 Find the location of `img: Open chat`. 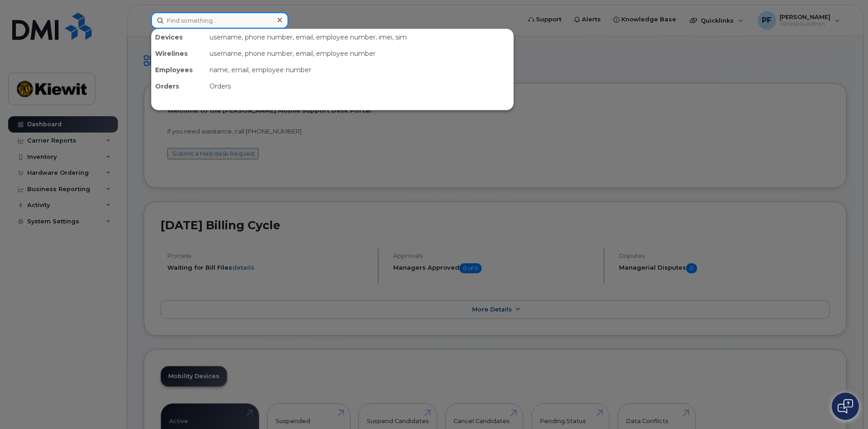

img: Open chat is located at coordinates (845, 406).